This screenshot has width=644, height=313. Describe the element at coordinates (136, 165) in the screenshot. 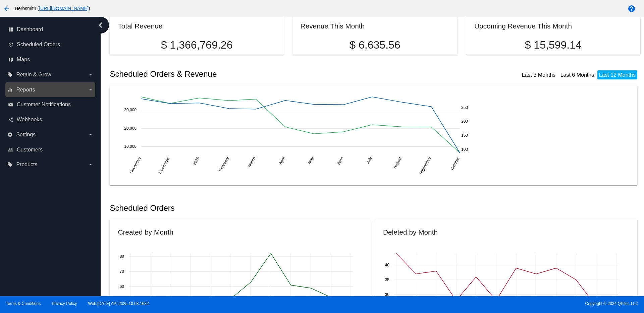

I see `text: November` at that location.